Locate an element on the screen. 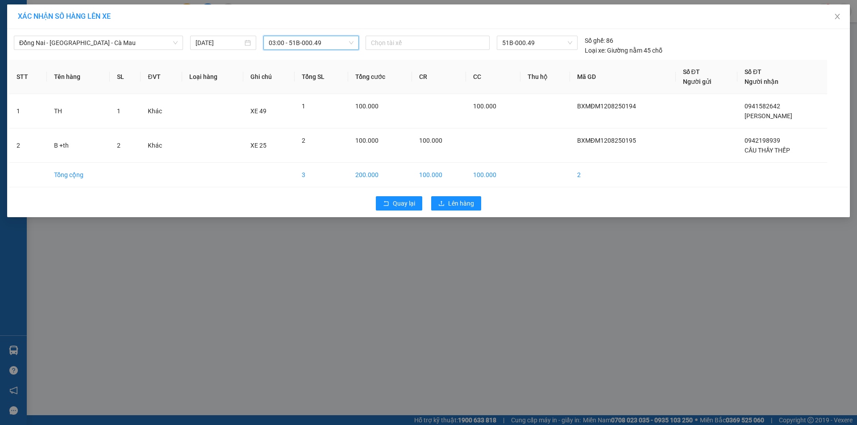 The width and height of the screenshot is (857, 425). td: TH is located at coordinates (78, 111).